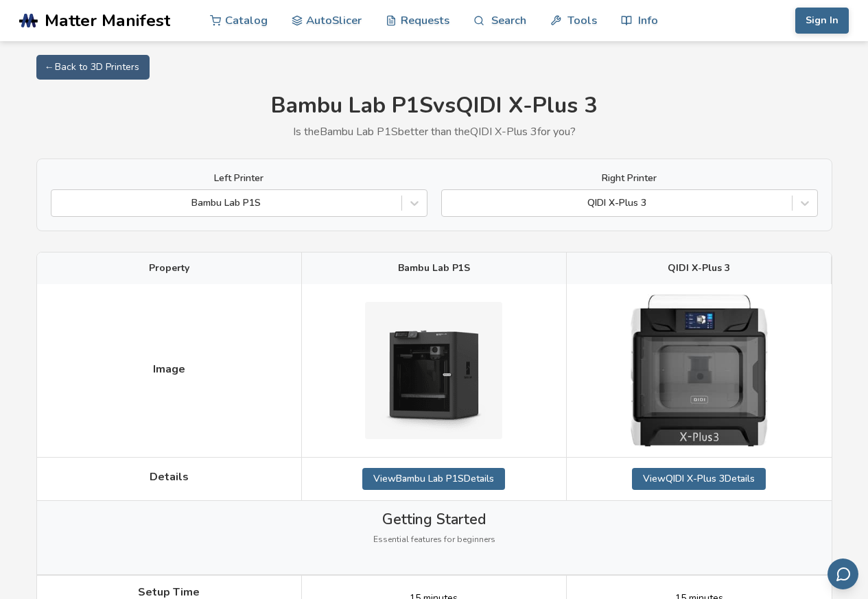 This screenshot has width=868, height=599. What do you see at coordinates (450, 203) in the screenshot?
I see `input: QIDI X-Plus 3` at bounding box center [450, 203].